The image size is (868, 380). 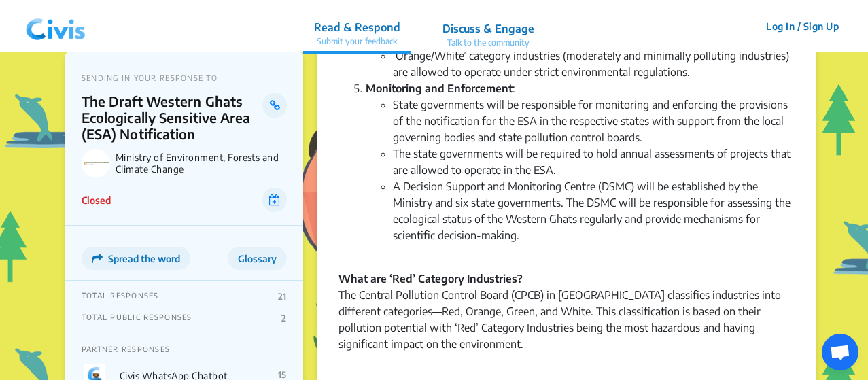 What do you see at coordinates (185, 348) in the screenshot?
I see `p: PARTNER RESPONSES` at bounding box center [185, 348].